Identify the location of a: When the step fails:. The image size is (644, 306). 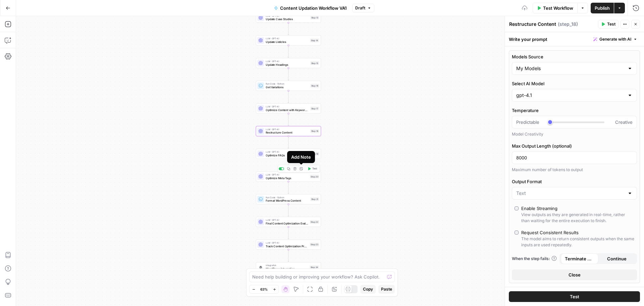
(534, 259).